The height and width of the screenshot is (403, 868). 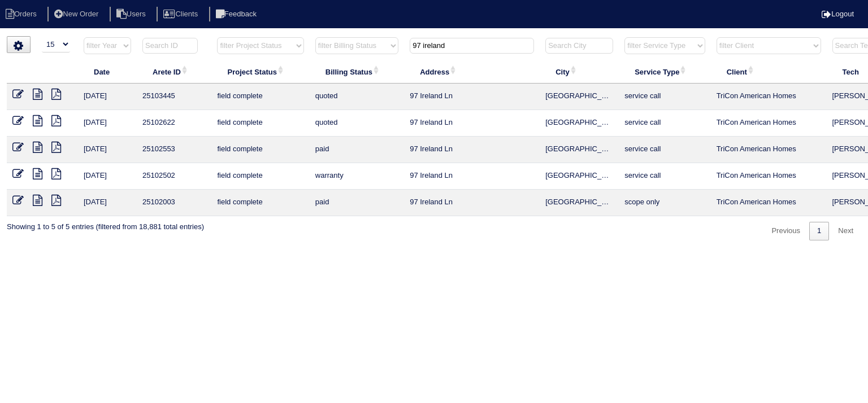 What do you see at coordinates (819, 231) in the screenshot?
I see `a: 1` at bounding box center [819, 231].